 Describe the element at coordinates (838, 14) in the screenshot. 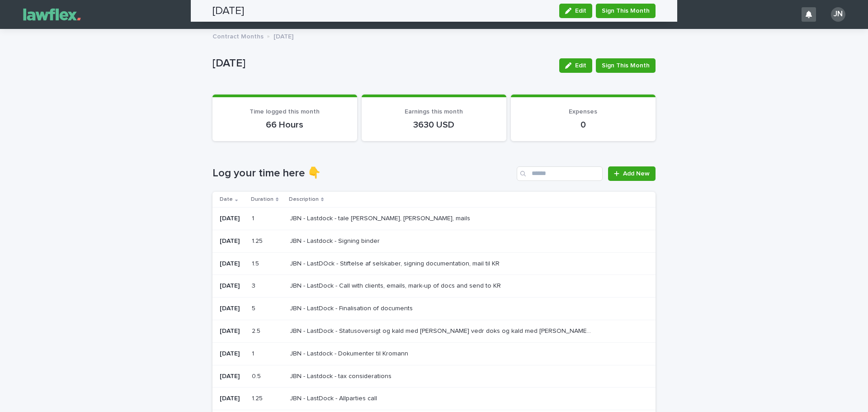

I see `div: JN` at that location.